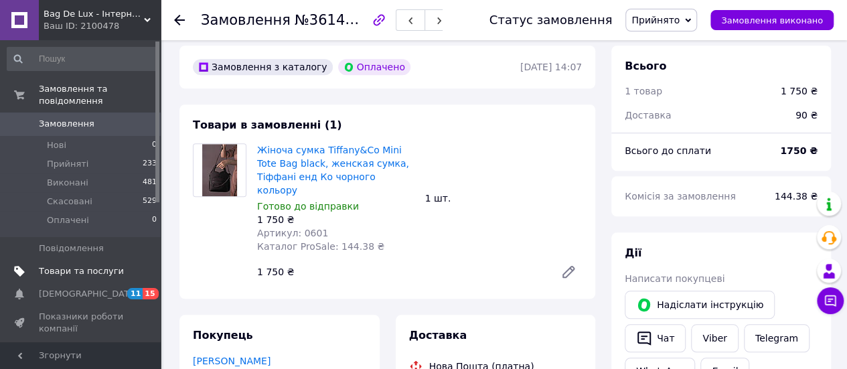 The image size is (847, 369). What do you see at coordinates (179, 20) in the screenshot?
I see `div: Повернутися назад` at bounding box center [179, 20].